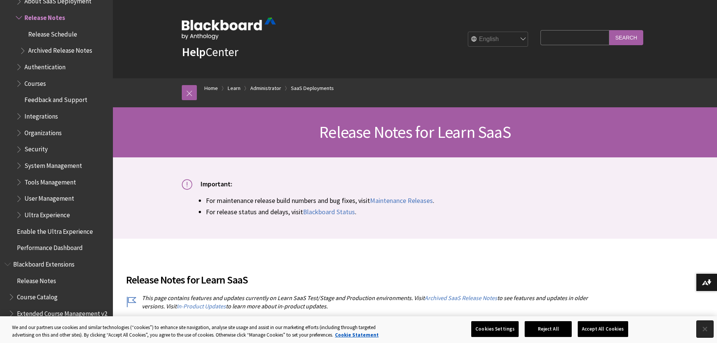 Image resolution: width=717 pixels, height=343 pixels. Describe the element at coordinates (359, 275) in the screenshot. I see `h2: Release Notes for Learn SaaS` at that location.